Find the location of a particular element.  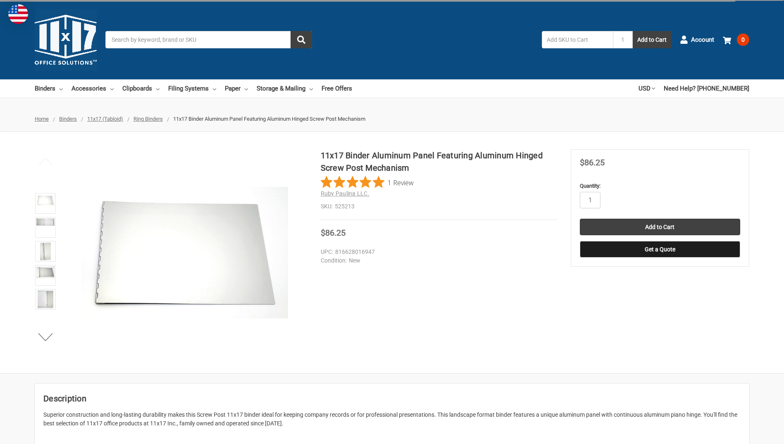

a: Ring Binders is located at coordinates (148, 119).